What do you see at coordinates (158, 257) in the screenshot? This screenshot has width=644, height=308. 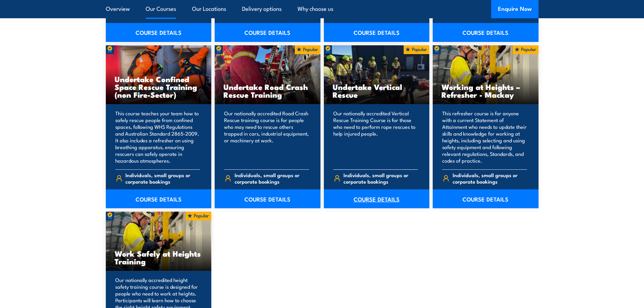 I see `h3: Work Safely at Heights Training` at bounding box center [158, 257].